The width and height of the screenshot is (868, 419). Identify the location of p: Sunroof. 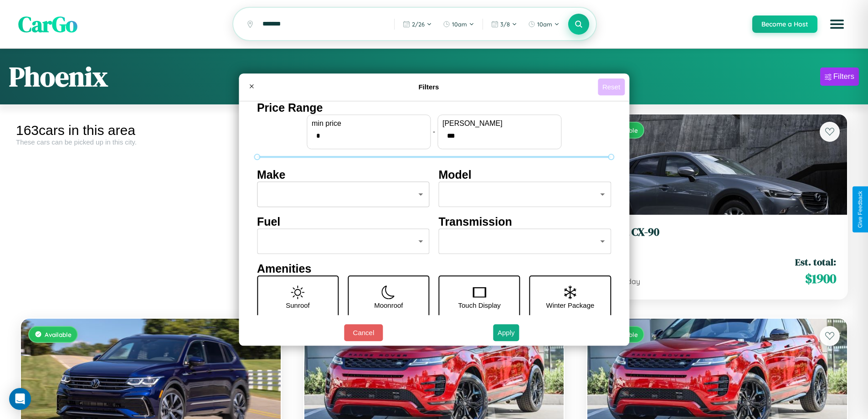
(298, 305).